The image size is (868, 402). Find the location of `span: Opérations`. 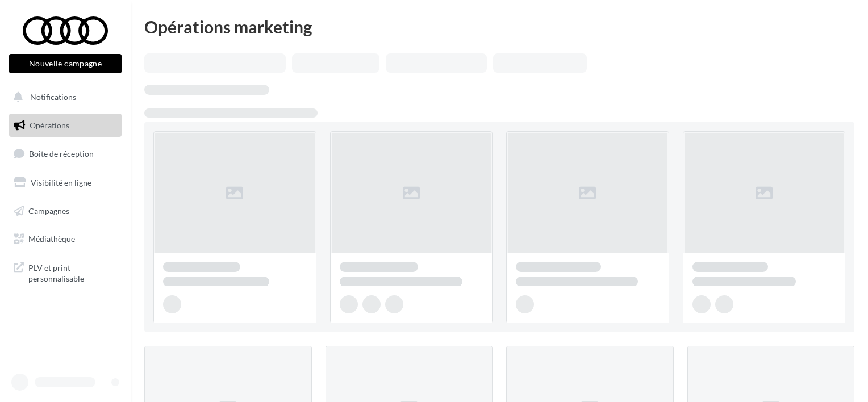

span: Opérations is located at coordinates (50, 125).